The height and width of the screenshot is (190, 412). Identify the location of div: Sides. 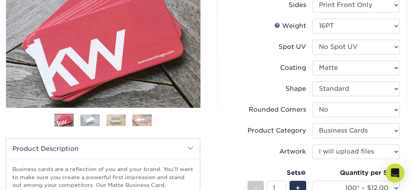
(297, 5).